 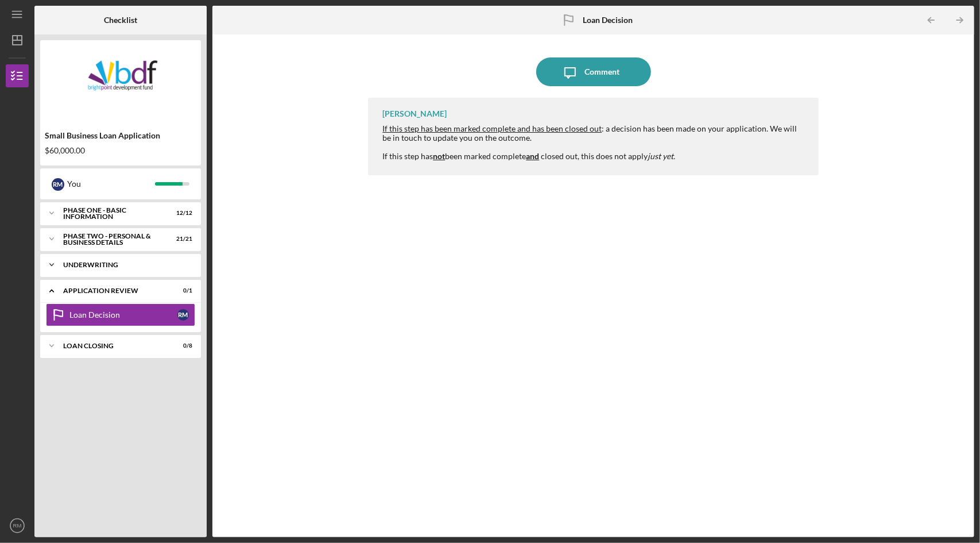 I want to click on div: 12 / 12, so click(x=182, y=213).